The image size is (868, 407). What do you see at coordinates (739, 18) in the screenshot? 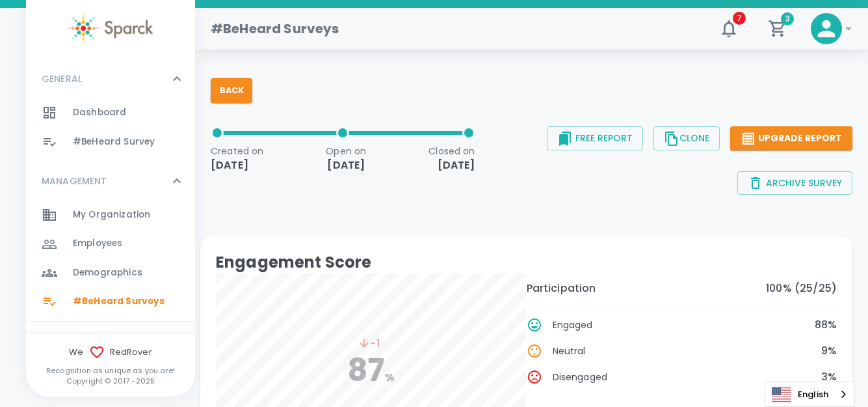
I see `span: 7` at bounding box center [739, 18].